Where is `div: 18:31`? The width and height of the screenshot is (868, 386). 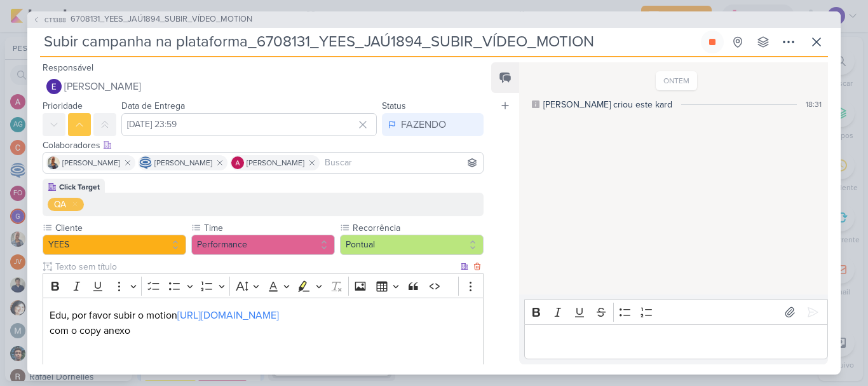
div: 18:31 is located at coordinates (814, 104).